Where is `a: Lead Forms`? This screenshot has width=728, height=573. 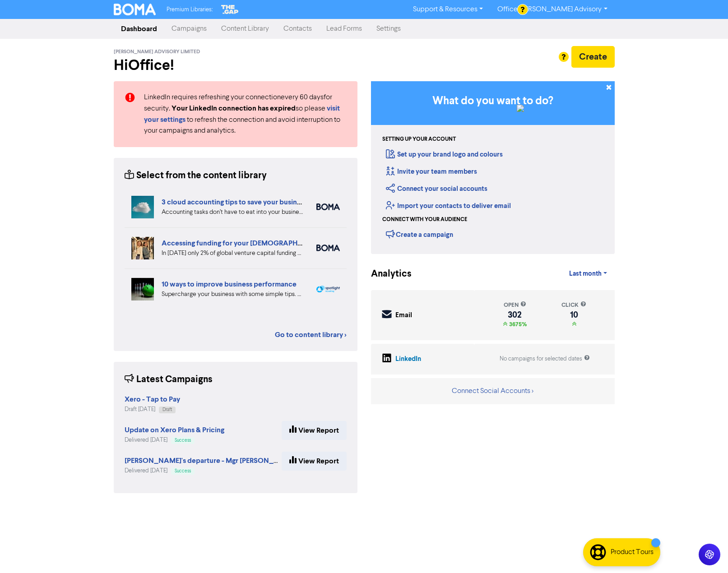 a: Lead Forms is located at coordinates (344, 29).